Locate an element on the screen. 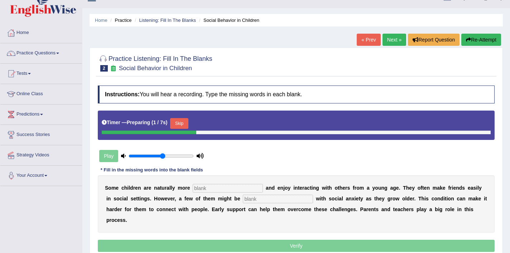  a: Your Account is located at coordinates (41, 175).